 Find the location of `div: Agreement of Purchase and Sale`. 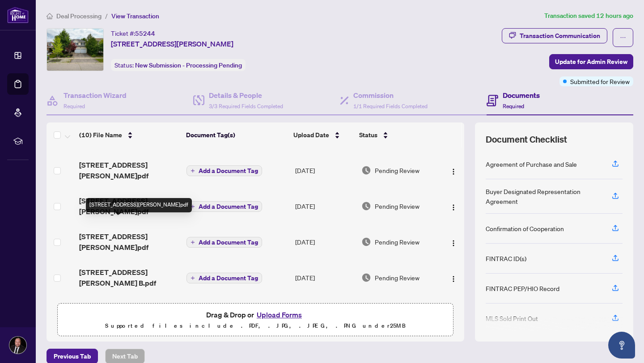

div: Agreement of Purchase and Sale is located at coordinates (531, 164).